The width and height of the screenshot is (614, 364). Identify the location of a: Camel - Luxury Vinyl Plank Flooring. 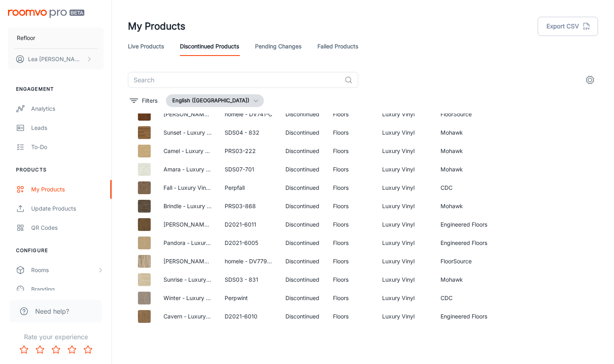
(210, 151).